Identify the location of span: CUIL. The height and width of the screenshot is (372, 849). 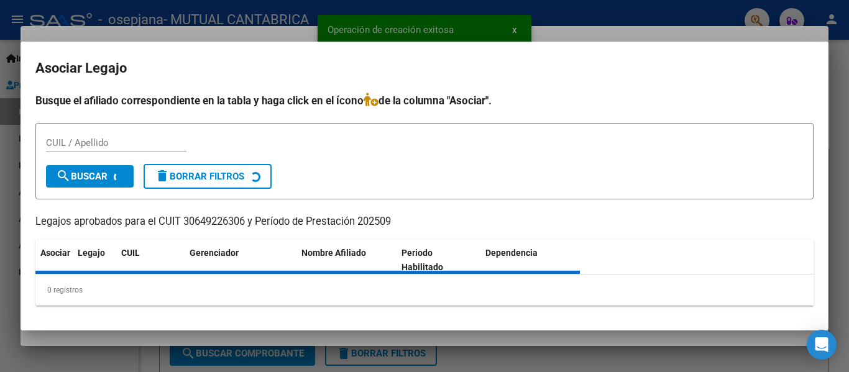
(131, 253).